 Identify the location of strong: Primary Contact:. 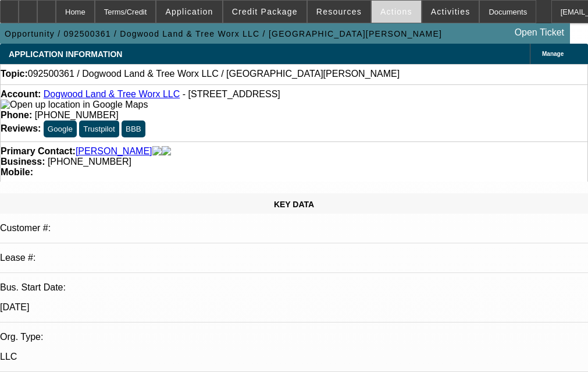
(38, 152).